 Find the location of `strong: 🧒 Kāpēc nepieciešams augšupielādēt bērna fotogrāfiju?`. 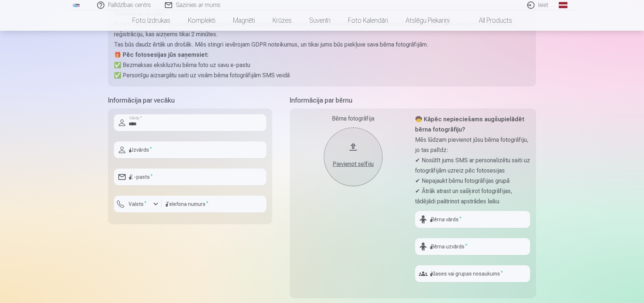

strong: 🧒 Kāpēc nepieciešams augšupielādēt bērna fotogrāfiju? is located at coordinates (470, 124).